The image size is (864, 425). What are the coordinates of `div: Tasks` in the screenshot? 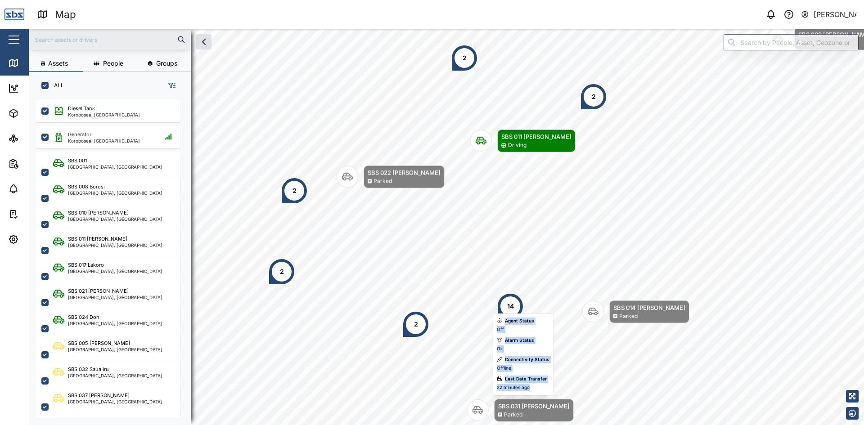 It's located at (36, 214).